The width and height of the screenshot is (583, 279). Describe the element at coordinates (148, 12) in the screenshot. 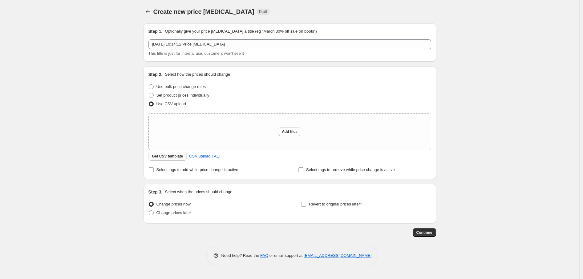

I see `button: Price change jobs` at that location.